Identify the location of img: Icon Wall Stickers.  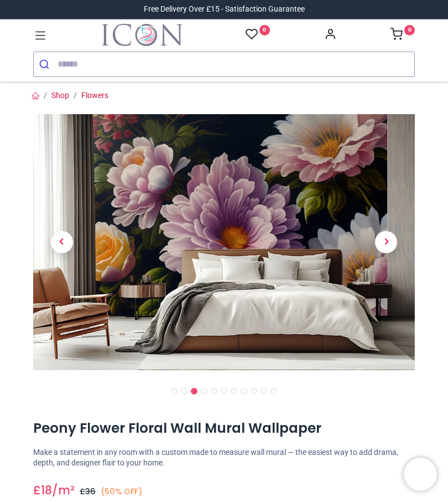
(142, 35).